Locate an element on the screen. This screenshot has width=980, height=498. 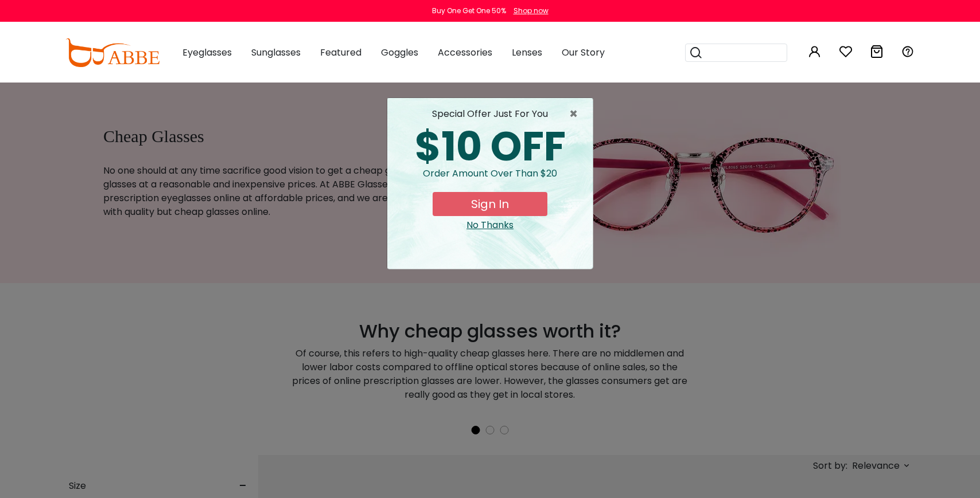
img: abbeglasses.com is located at coordinates (112, 53).